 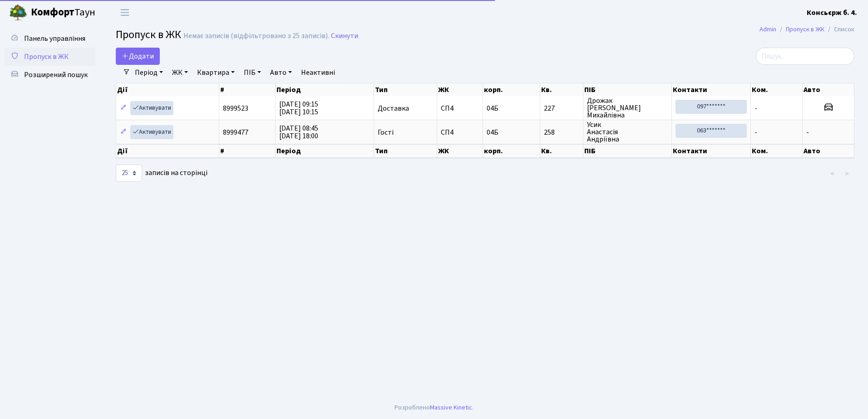 What do you see at coordinates (281, 73) in the screenshot?
I see `a: Авто` at bounding box center [281, 73].